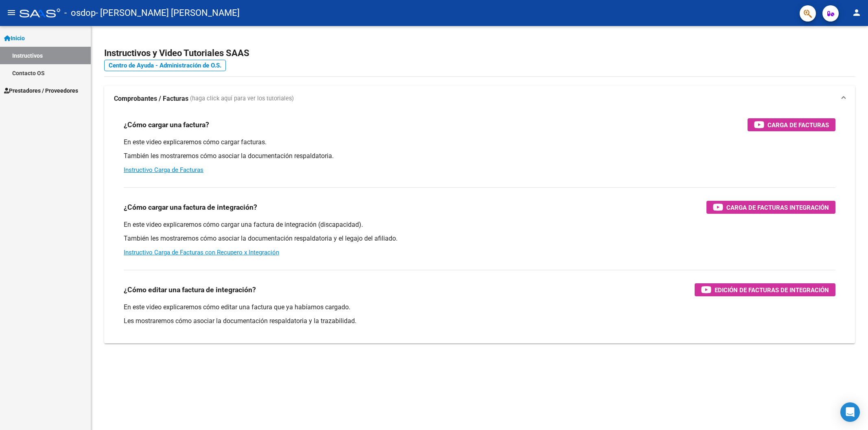 The width and height of the screenshot is (868, 430). I want to click on h3: ¿Cómo cargar una factura?, so click(167, 125).